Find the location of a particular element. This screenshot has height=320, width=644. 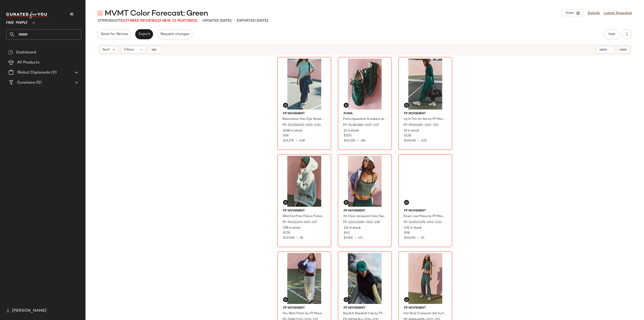

span: $12.06K is located at coordinates (289, 238).